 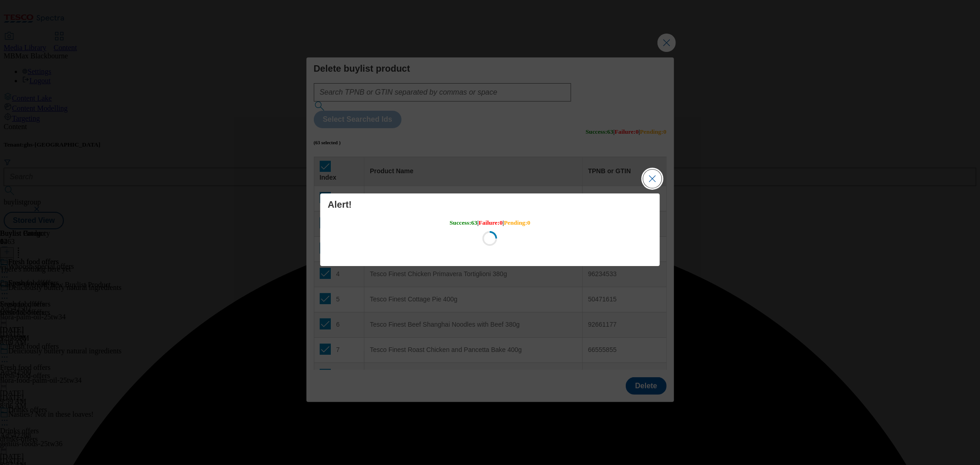 What do you see at coordinates (491, 222) in the screenshot?
I see `span: Failure : 0` at bounding box center [491, 222].